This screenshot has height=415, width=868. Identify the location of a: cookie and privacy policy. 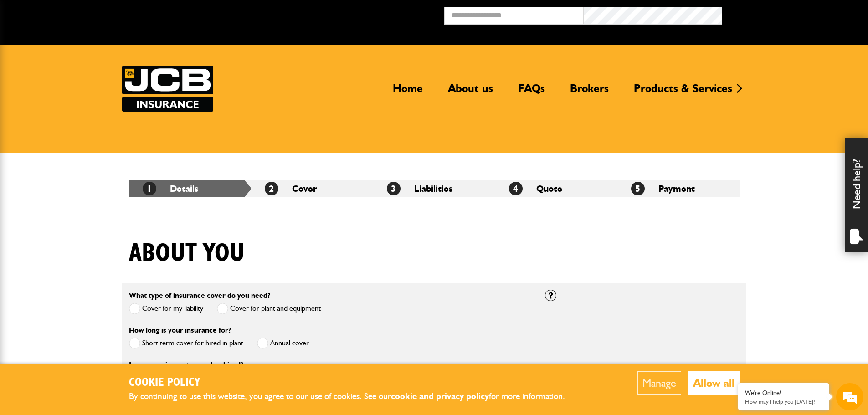
(440, 396).